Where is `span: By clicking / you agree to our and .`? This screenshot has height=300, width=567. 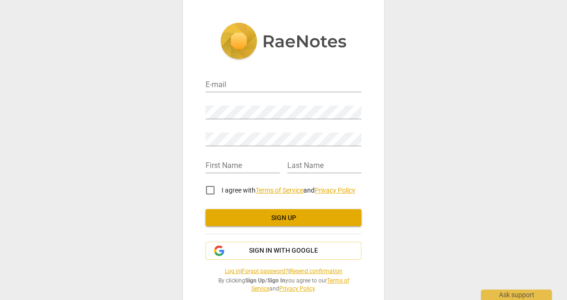 span: By clicking / you agree to our and . is located at coordinates (284, 284).